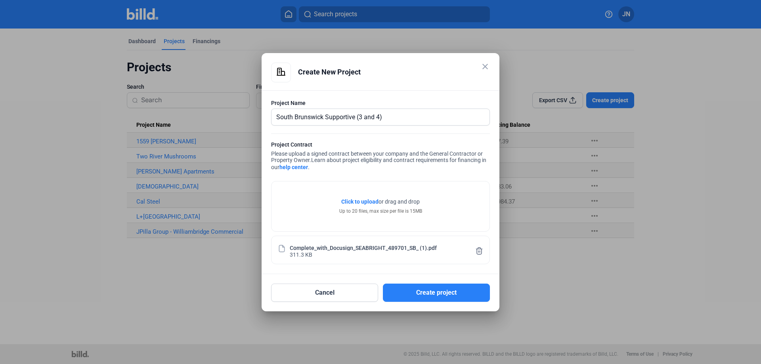  I want to click on span: Learn about project eligibility and contract requirements for financing in our ., so click(378, 164).